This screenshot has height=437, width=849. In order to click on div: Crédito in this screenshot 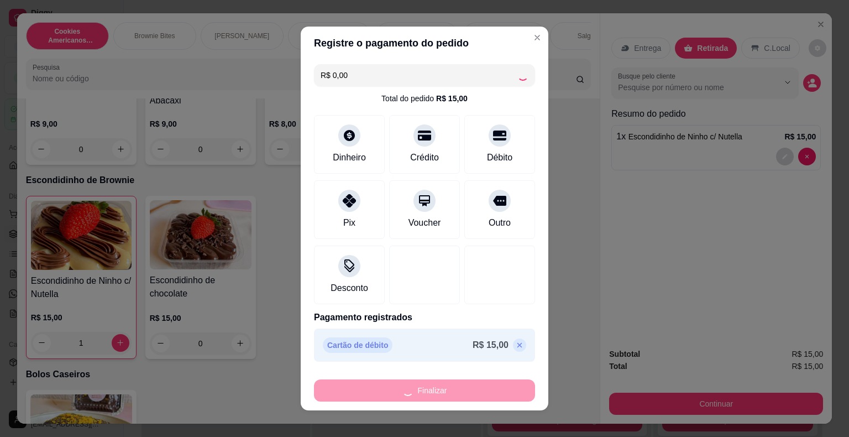, I will do `click(424, 157)`.